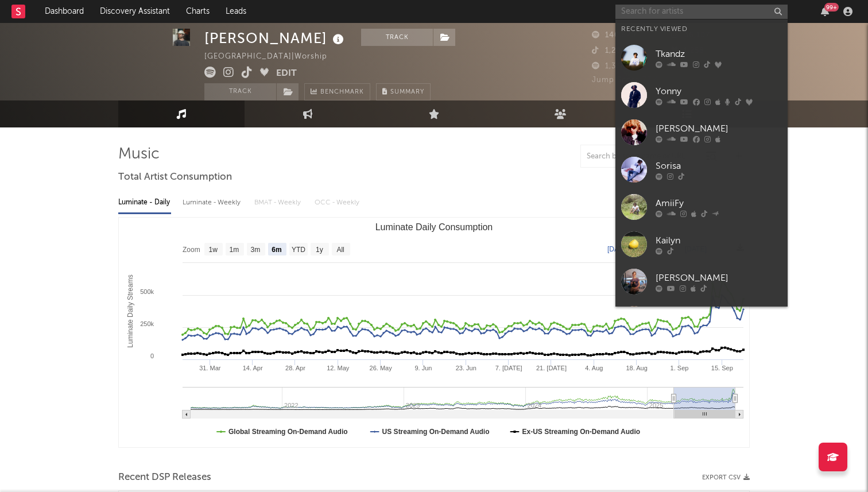  I want to click on svg: Luminate Daily Consumption, so click(434, 333).